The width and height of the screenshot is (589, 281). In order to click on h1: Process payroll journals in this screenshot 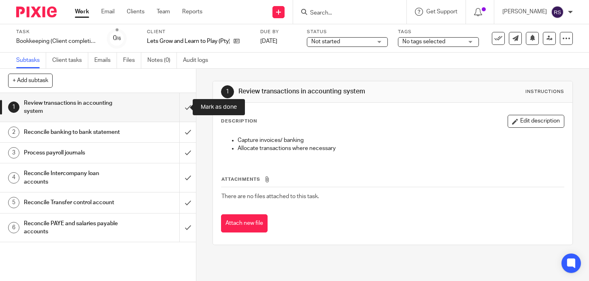, I will do `click(73, 153)`.